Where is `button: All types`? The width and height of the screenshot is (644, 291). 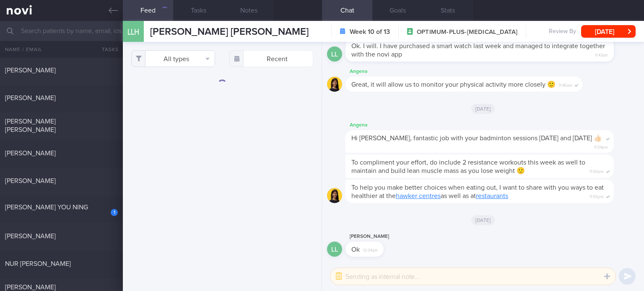
button: All types is located at coordinates (173, 58).